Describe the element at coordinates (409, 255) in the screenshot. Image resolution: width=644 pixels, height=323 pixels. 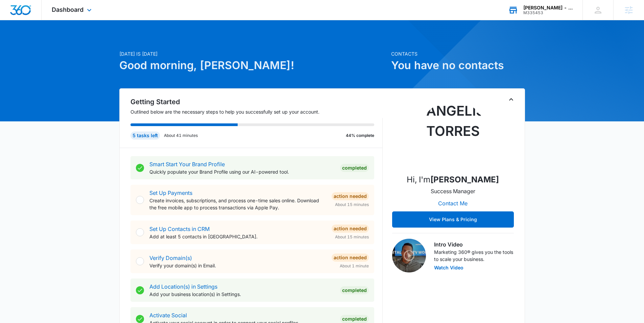
I see `img: Intro Video` at that location.